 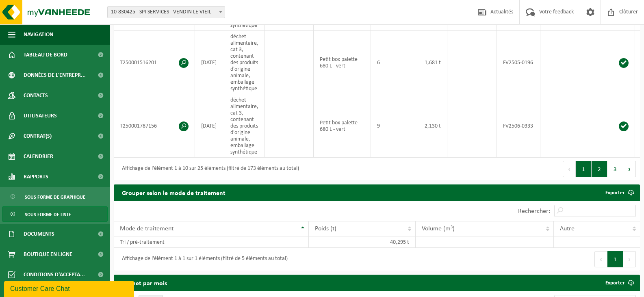 What do you see at coordinates (37, 136) in the screenshot?
I see `span: Contrat(s)` at bounding box center [37, 136].